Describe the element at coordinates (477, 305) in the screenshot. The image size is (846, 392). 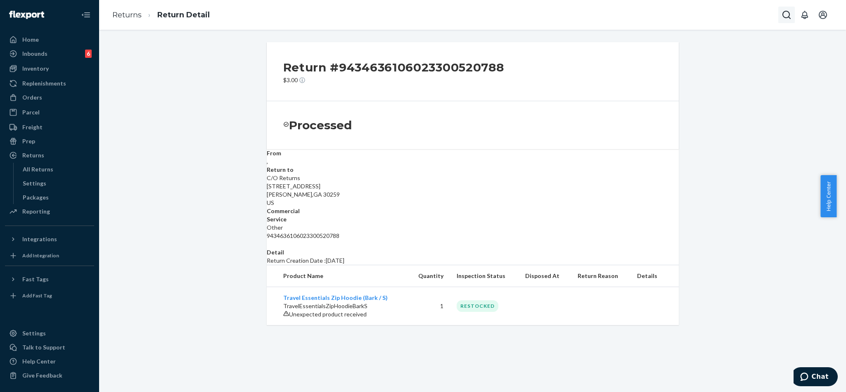
I see `div: RESTOCKED` at that location.